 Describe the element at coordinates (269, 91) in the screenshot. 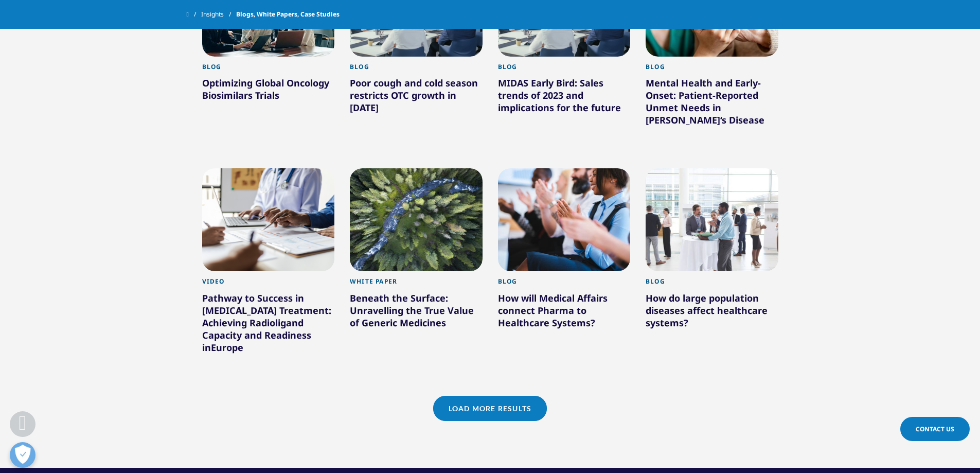

I see `div: Optimizing Global Oncology Biosimilars Trials` at that location.